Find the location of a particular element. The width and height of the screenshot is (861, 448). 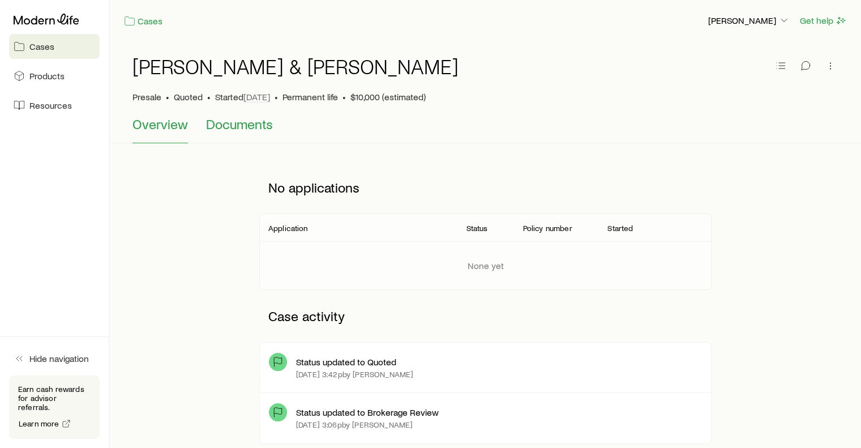

span: Permanent life is located at coordinates (310, 97).